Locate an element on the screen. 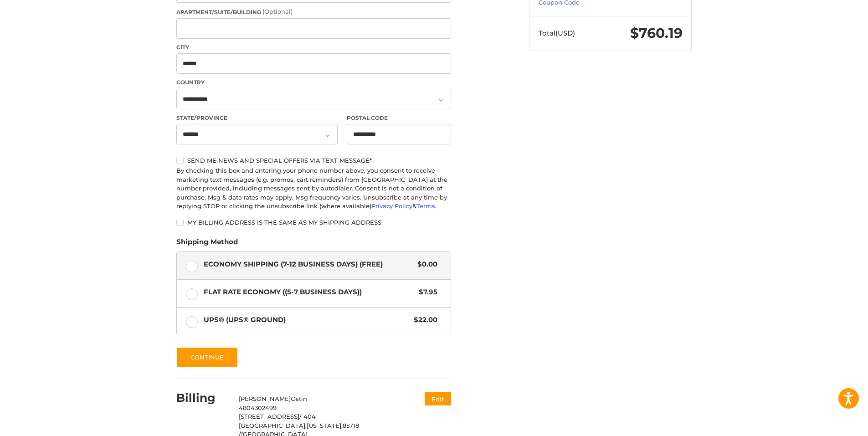 The width and height of the screenshot is (868, 436). label: Country is located at coordinates (314, 82).